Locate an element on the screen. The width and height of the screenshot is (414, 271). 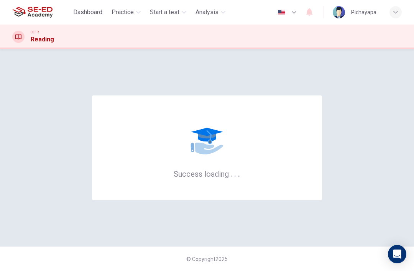
span: Start a test is located at coordinates (165, 12).